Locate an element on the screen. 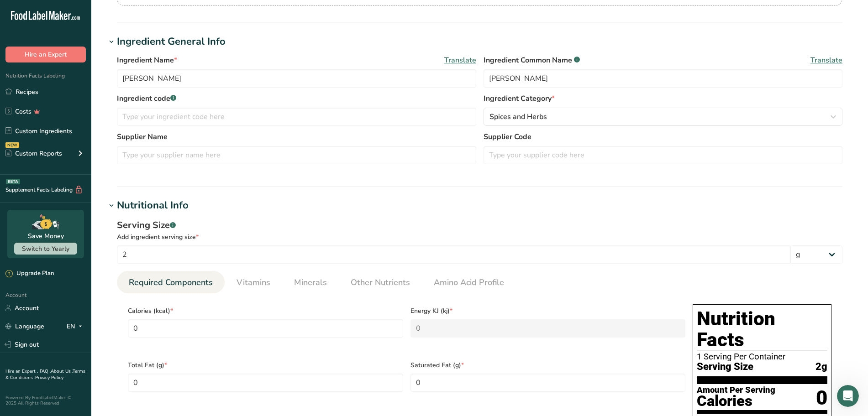 This screenshot has width=868, height=416. div: Add ingredient serving size is located at coordinates (479, 237).